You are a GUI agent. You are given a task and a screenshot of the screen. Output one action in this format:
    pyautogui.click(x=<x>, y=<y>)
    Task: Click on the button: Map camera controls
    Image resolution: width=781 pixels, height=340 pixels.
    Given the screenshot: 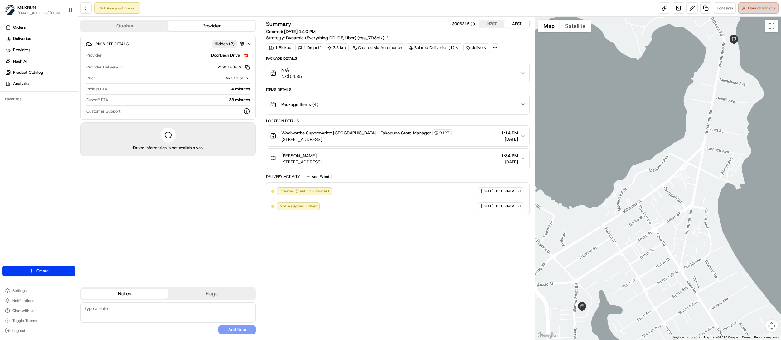 What is the action you would take?
    pyautogui.click(x=772, y=325)
    